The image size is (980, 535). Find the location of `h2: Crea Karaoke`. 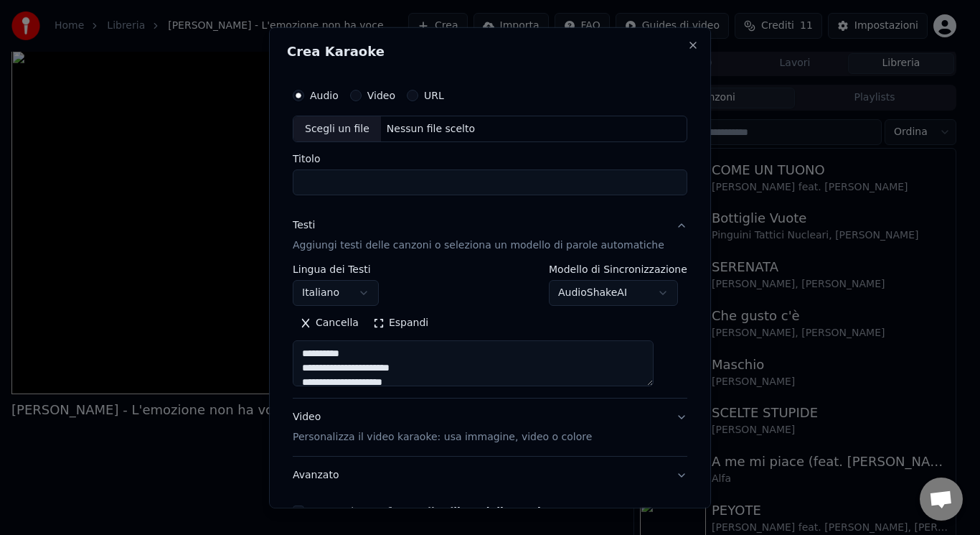

h2: Crea Karaoke is located at coordinates (490, 51).